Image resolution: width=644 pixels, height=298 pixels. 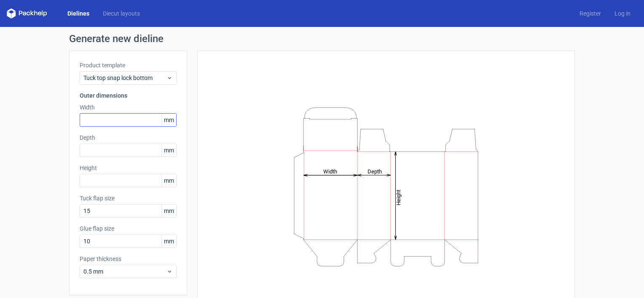 I want to click on a: Dielines, so click(x=78, y=13).